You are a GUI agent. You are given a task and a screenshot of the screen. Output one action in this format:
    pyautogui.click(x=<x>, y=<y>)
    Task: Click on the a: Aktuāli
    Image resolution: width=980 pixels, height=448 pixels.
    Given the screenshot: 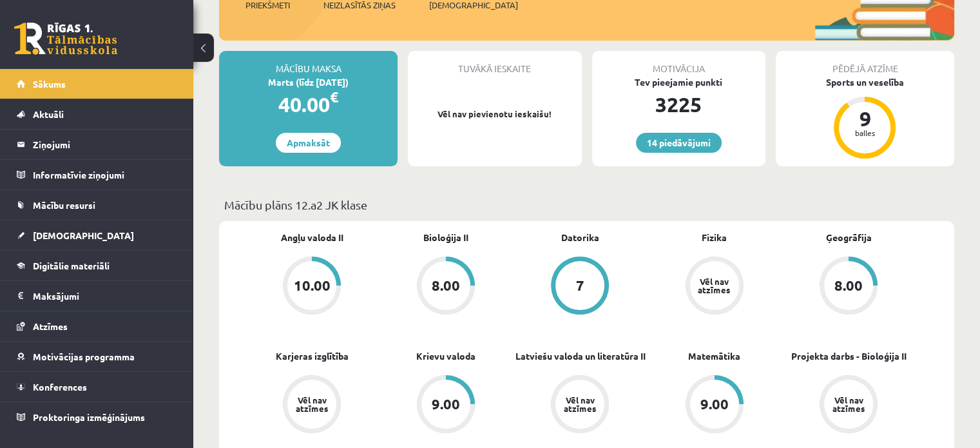 What is the action you would take?
    pyautogui.click(x=97, y=114)
    